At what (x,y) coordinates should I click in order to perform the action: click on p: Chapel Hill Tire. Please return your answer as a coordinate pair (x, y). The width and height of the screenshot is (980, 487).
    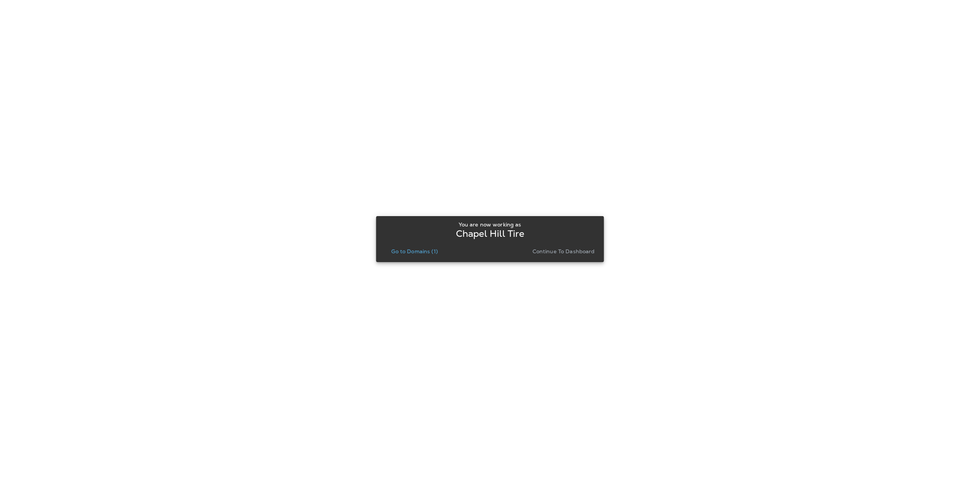
    Looking at the image, I should click on (490, 233).